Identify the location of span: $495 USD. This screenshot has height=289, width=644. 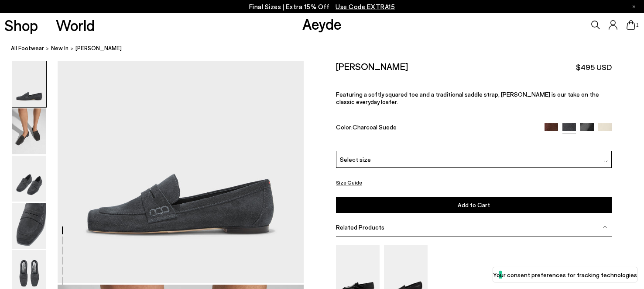
(594, 67).